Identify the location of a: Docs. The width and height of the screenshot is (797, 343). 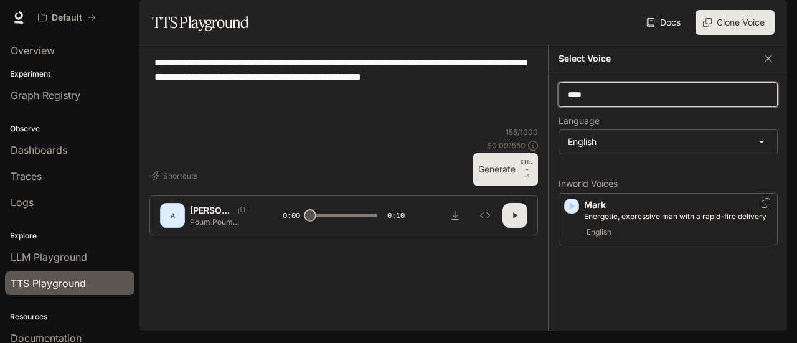
(665, 22).